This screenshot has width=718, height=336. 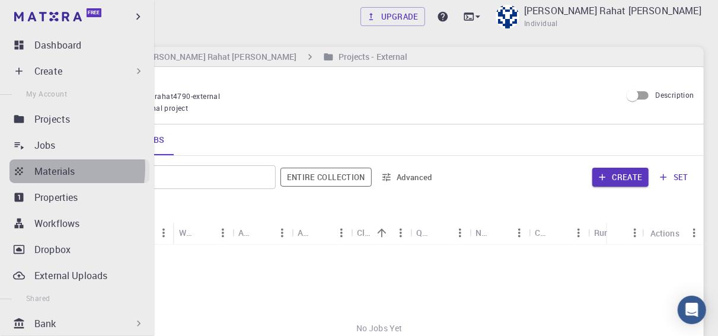 I want to click on a: Workflows, so click(x=79, y=223).